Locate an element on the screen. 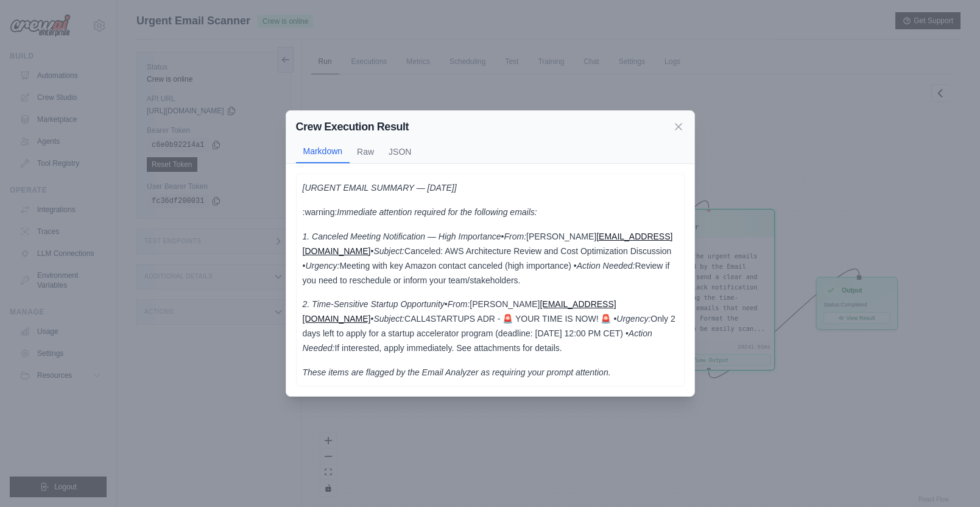 This screenshot has width=980, height=507. button: JSON is located at coordinates (399, 151).